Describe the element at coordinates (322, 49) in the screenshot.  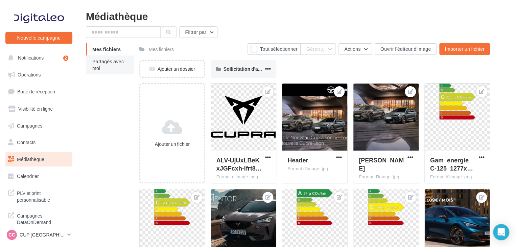
I see `span: (0)` at that location.